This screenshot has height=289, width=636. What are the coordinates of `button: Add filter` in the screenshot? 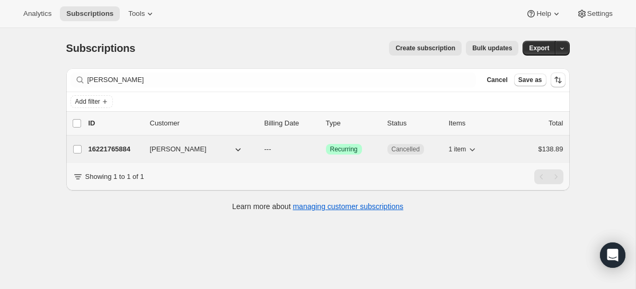 It's located at (92, 102).